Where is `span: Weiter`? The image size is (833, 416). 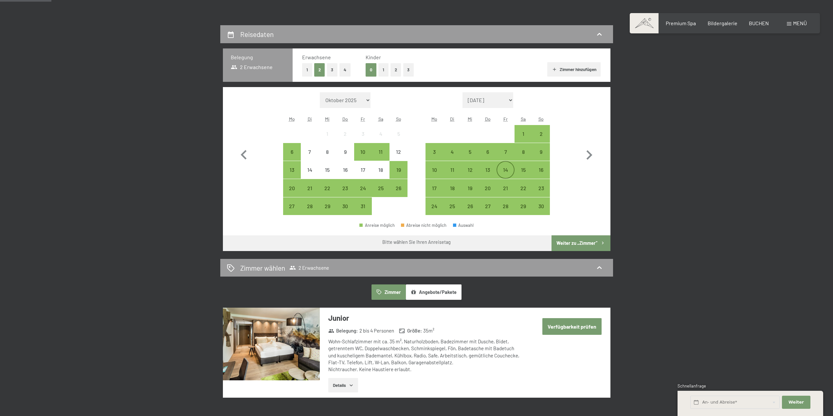
span: Weiter is located at coordinates (796, 402).